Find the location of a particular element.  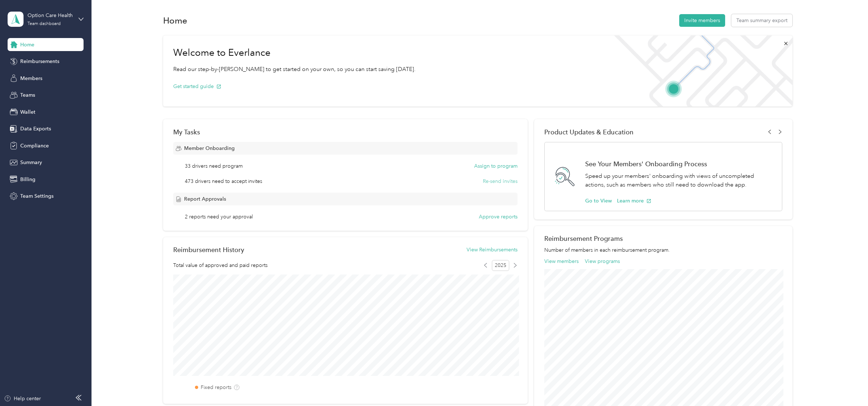

span: Billing is located at coordinates (28, 179).